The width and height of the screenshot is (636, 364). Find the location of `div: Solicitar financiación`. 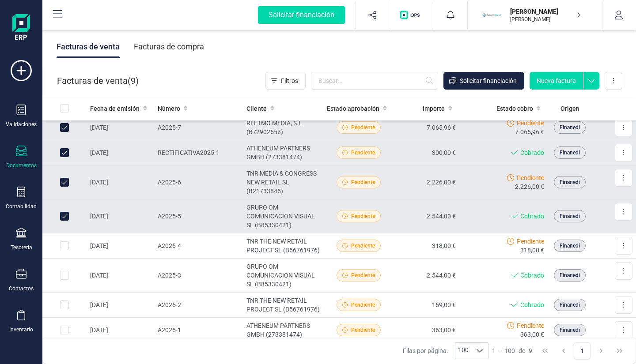

div: Solicitar financiación is located at coordinates (301, 15).